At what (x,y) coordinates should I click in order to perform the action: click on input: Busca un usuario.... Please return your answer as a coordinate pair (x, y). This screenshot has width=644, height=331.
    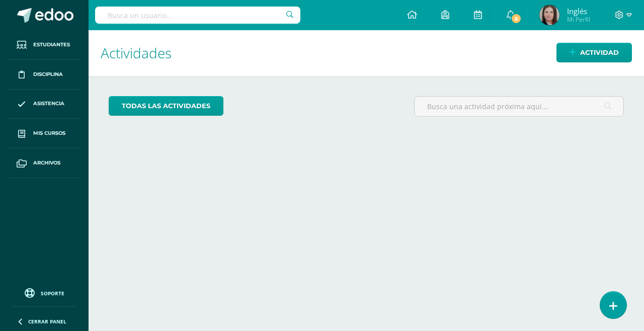
    Looking at the image, I should click on (198, 15).